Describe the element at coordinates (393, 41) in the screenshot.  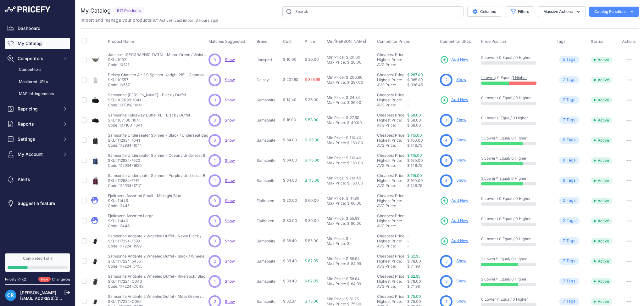
I see `span: Competitor Prices` at that location.